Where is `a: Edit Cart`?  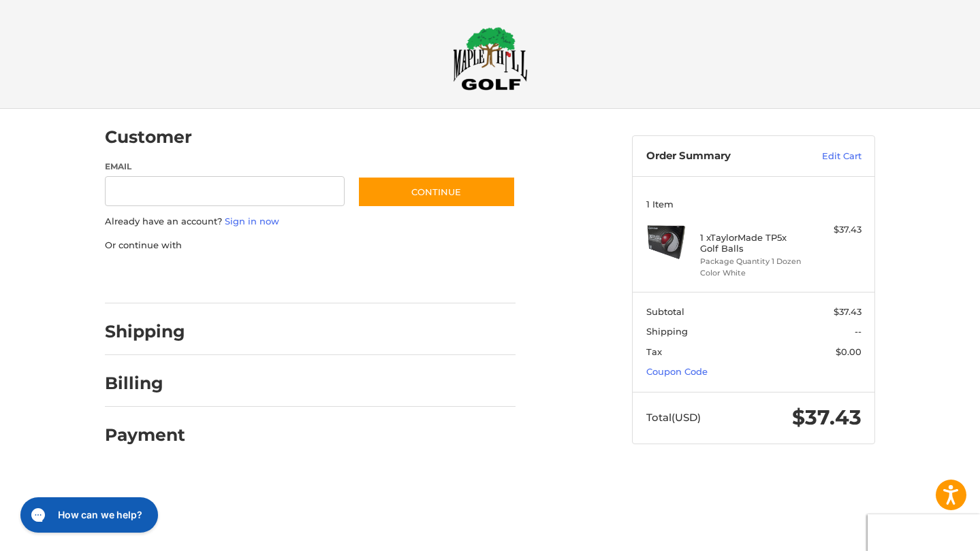
a: Edit Cart is located at coordinates (827, 157).